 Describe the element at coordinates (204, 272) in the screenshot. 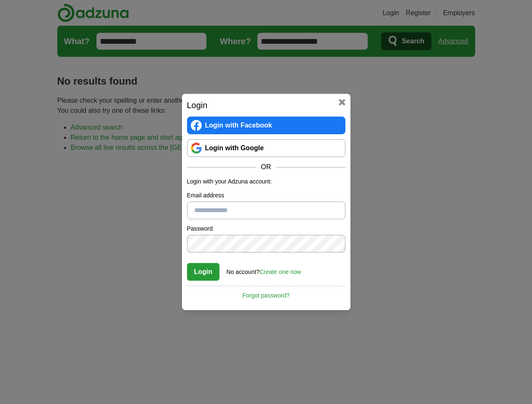

I see `button: Login` at that location.